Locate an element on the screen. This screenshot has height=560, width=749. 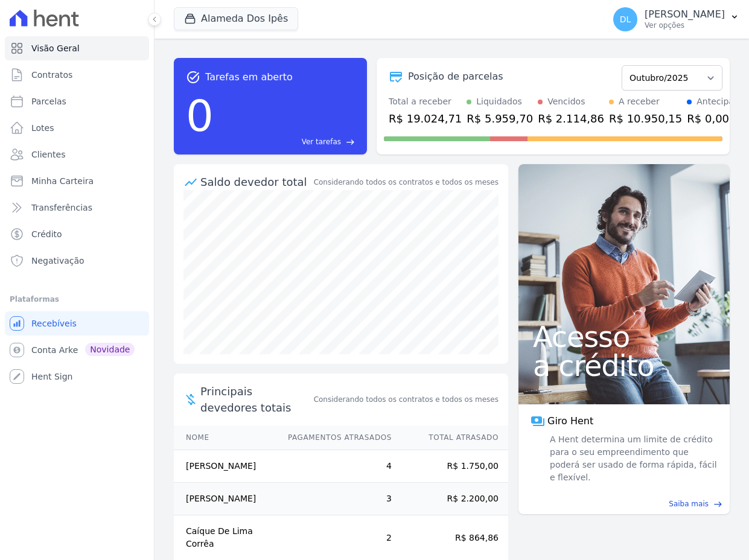
div: Saldo devedor total is located at coordinates (256, 181).